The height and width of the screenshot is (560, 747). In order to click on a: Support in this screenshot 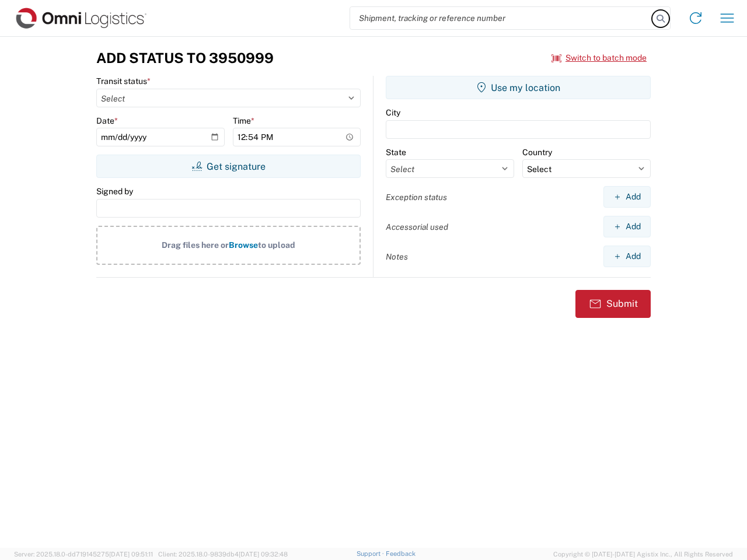, I will do `click(371, 554)`.